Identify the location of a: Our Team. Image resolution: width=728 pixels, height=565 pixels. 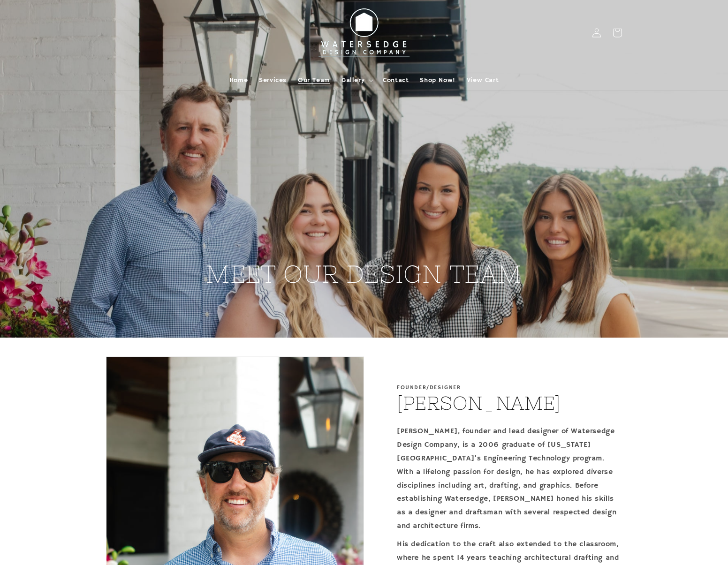
(314, 80).